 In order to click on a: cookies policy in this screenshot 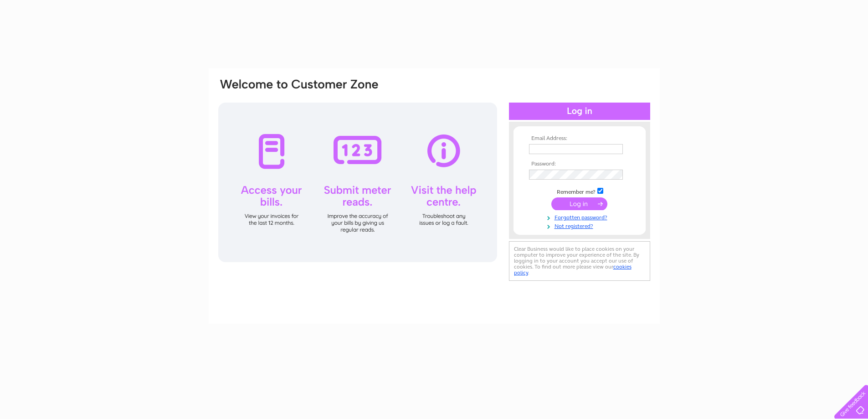, I will do `click(573, 270)`.